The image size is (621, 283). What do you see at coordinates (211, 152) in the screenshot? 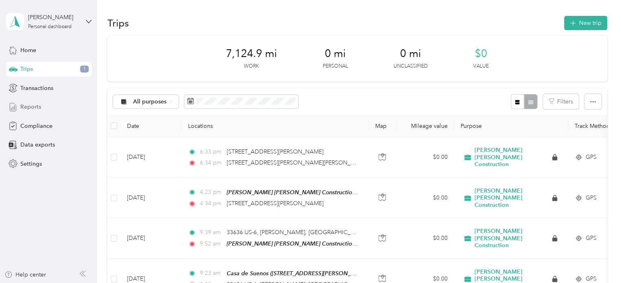
I see `span: 6:33 pm` at bounding box center [211, 152].